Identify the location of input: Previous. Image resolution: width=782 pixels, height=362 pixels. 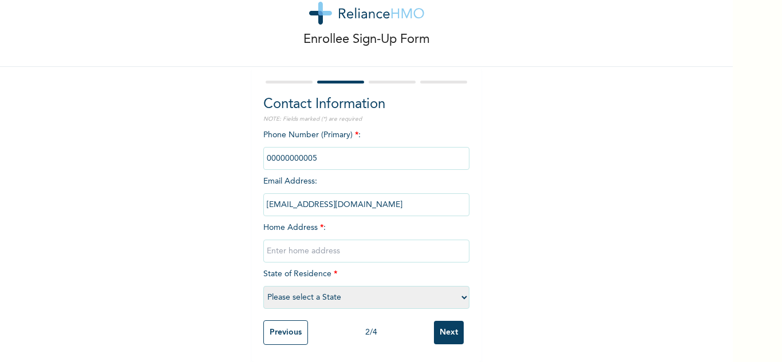
(286, 332).